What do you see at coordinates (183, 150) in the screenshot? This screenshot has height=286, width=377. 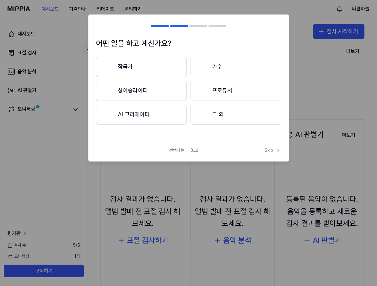 I see `span: 선택하는 데 3초!` at bounding box center [183, 150].